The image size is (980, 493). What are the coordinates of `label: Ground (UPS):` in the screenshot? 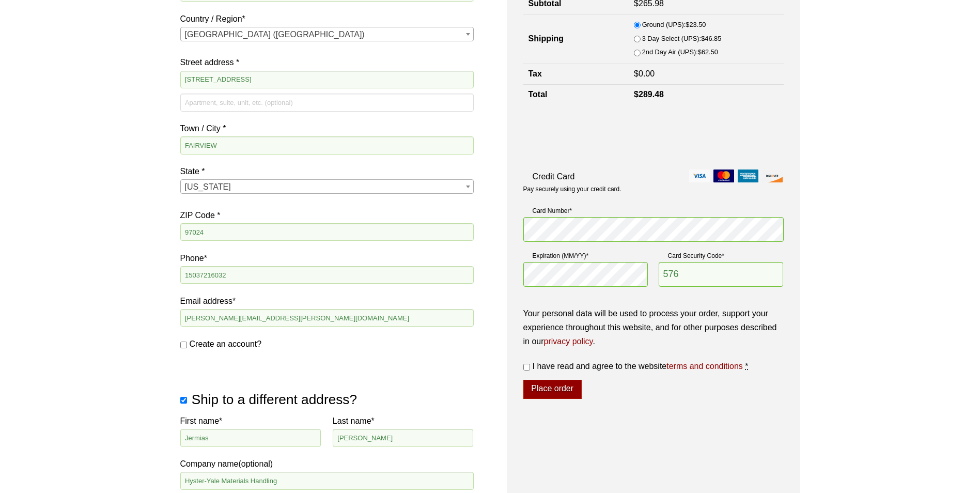 It's located at (675, 25).